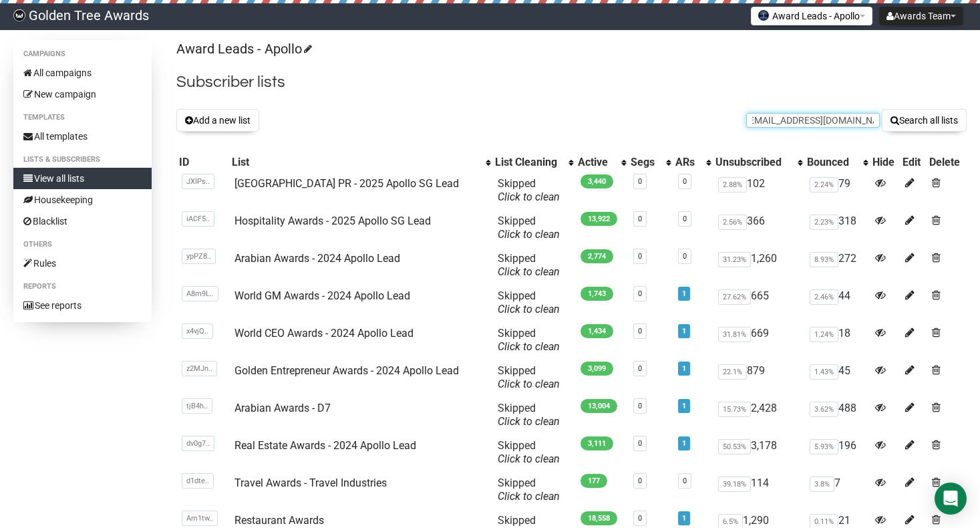 This screenshot has width=980, height=528. I want to click on td: 18, so click(836, 340).